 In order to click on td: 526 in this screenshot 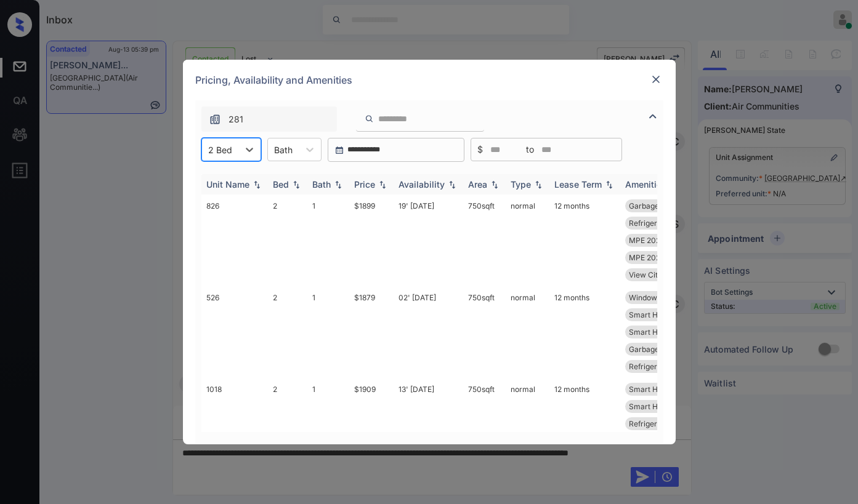, I will do `click(234, 332)`.